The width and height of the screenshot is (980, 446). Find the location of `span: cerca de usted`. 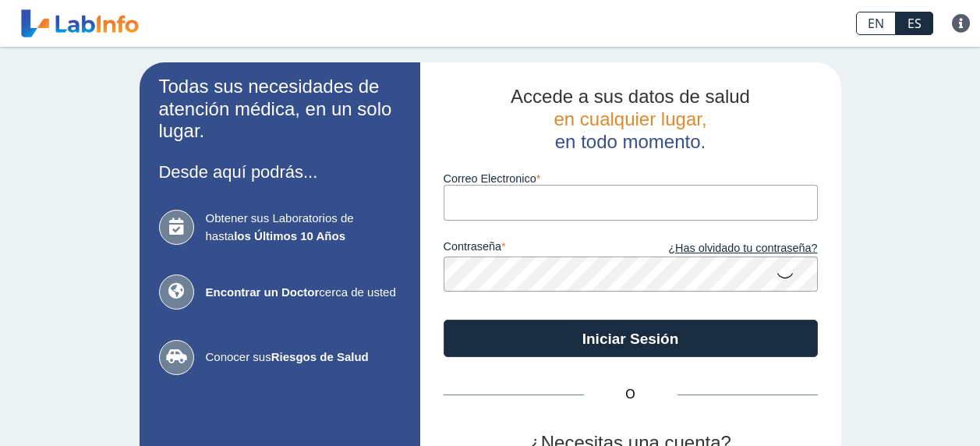

span: cerca de usted is located at coordinates (304, 292).